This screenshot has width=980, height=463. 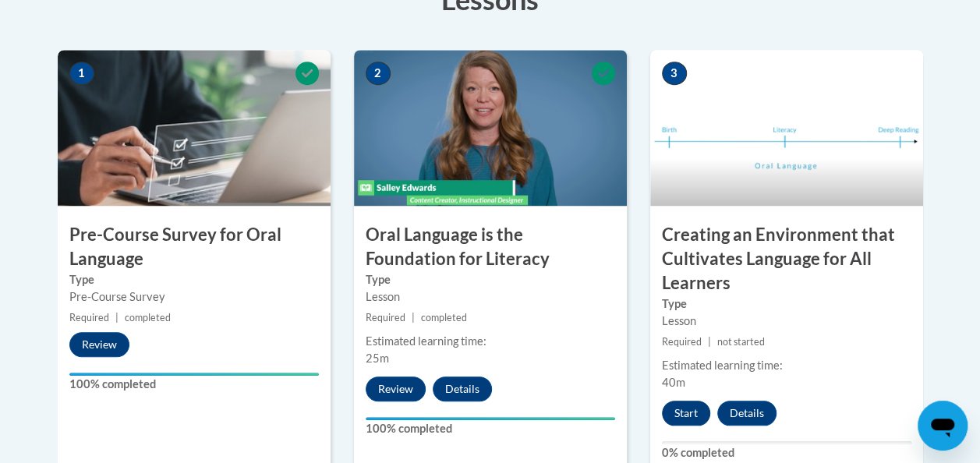 What do you see at coordinates (194, 296) in the screenshot?
I see `div: Pre-Course Survey` at bounding box center [194, 296].